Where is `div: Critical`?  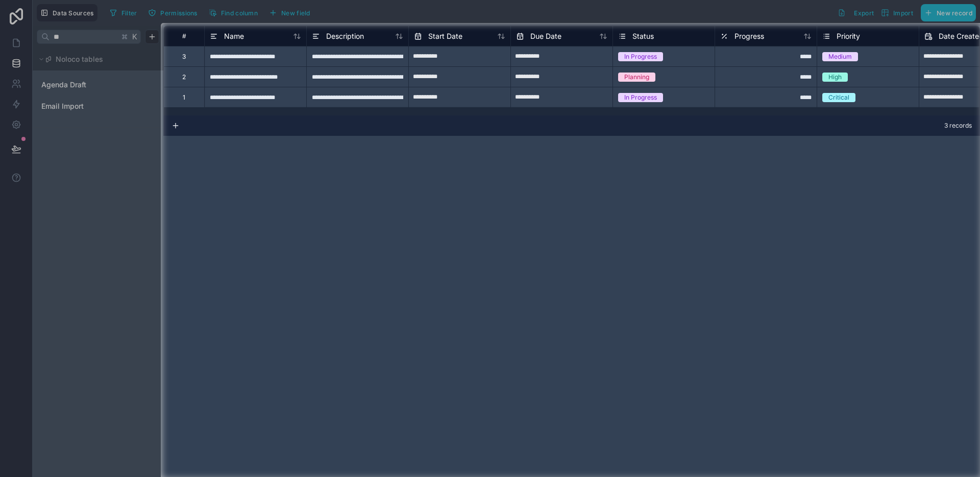
div: Critical is located at coordinates (839, 97).